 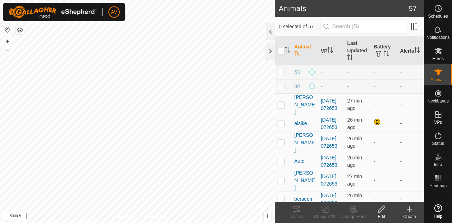 I want to click on span: Animals, so click(x=438, y=80).